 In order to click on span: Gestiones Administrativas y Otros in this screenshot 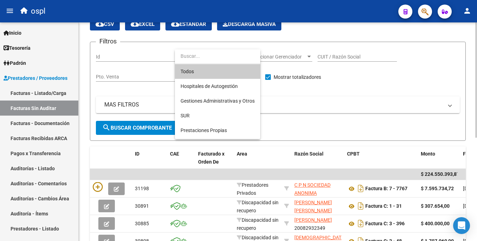, I will do `click(217, 101)`.